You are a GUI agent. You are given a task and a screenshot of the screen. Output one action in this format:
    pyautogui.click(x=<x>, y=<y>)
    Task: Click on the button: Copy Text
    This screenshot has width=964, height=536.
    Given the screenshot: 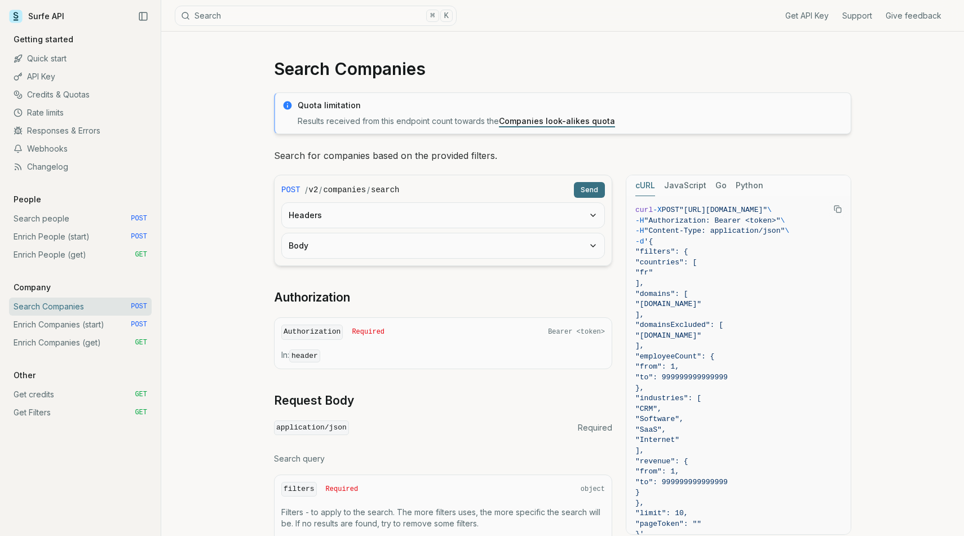 What is the action you would take?
    pyautogui.click(x=837, y=209)
    